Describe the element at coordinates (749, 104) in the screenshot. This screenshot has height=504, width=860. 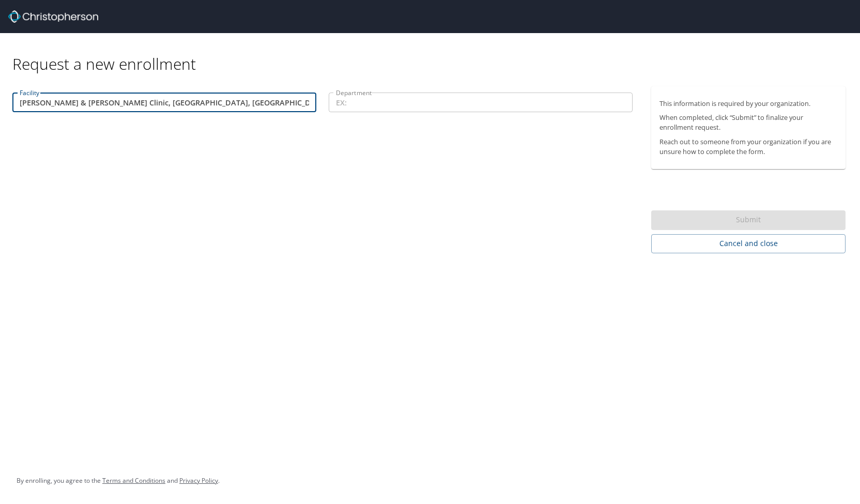
I see `p: This information is required by your organization.` at that location.